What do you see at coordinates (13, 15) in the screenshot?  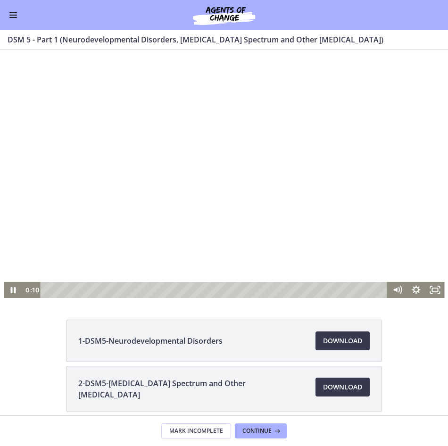 I see `button: Enable menu` at bounding box center [13, 15].